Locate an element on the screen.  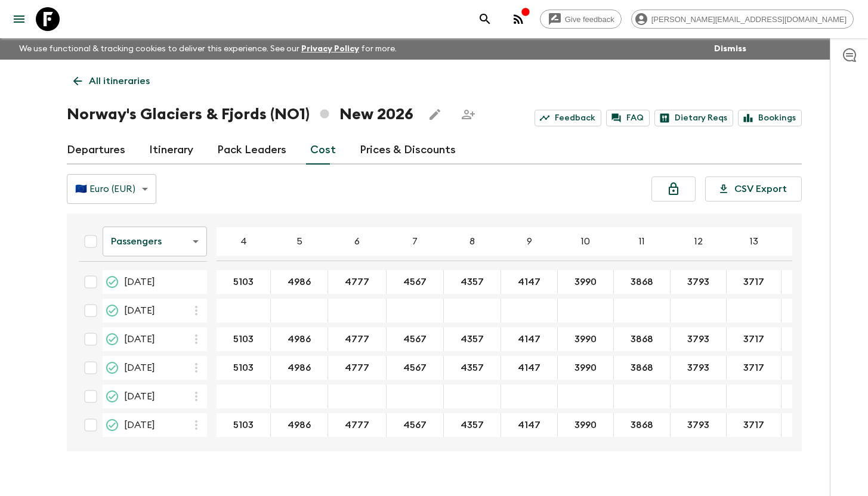
div: 23 May 2026; 10 is located at coordinates (586, 282).